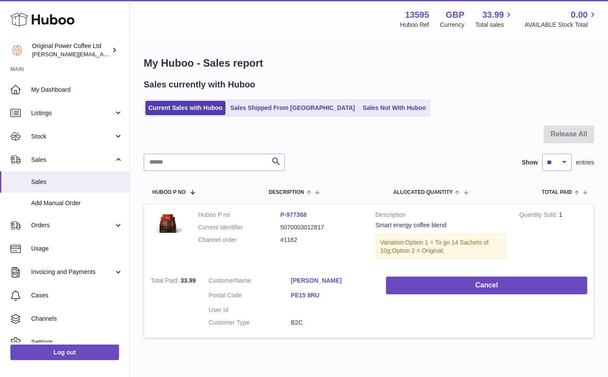  What do you see at coordinates (441, 247) in the screenshot?
I see `div: Variation:` at bounding box center [441, 247].